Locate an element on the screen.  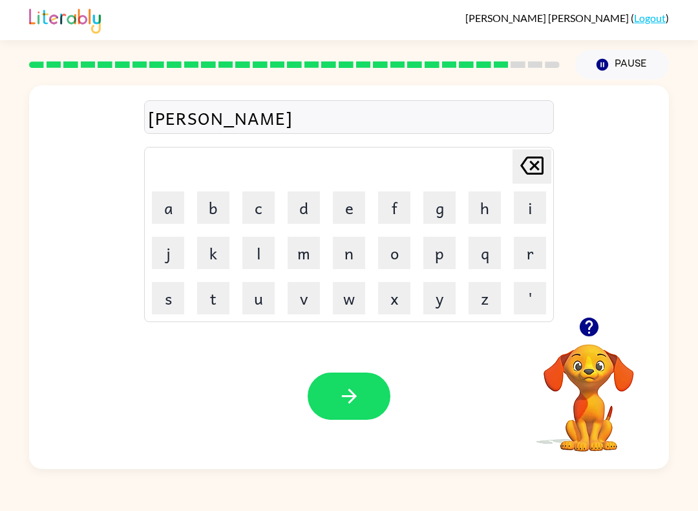
button: Pause is located at coordinates (622, 65).